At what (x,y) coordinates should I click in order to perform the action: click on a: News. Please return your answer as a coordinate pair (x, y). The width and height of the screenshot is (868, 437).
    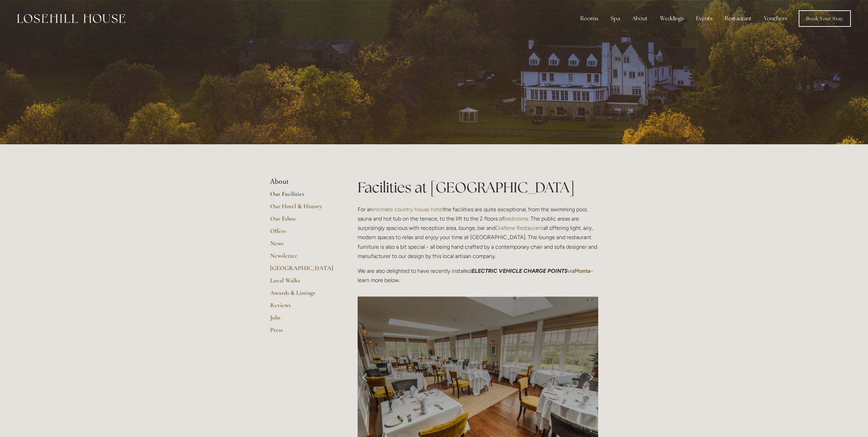
    Looking at the image, I should click on (303, 246).